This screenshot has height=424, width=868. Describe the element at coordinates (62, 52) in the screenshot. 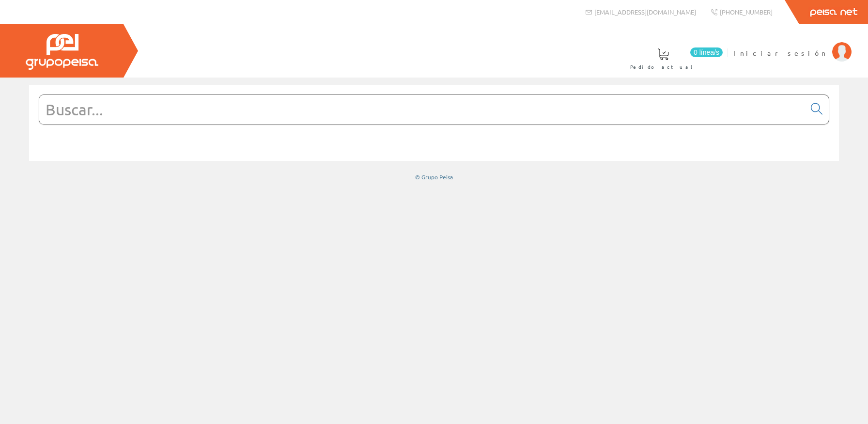

I see `img: Grupo Peisa` at that location.